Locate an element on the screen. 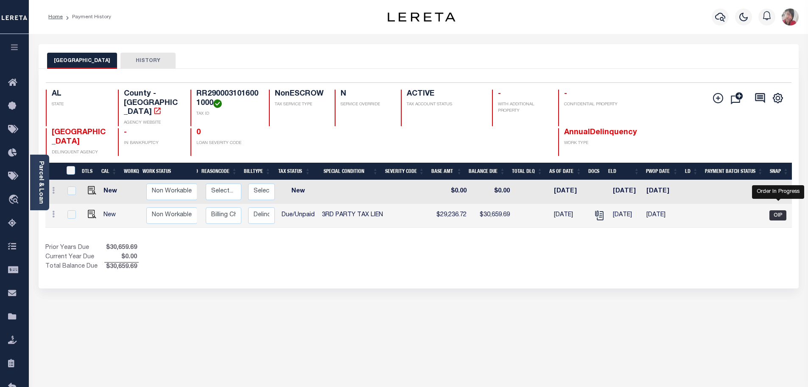  p: WITH ADDITIONAL PROPERTY is located at coordinates (523, 108).